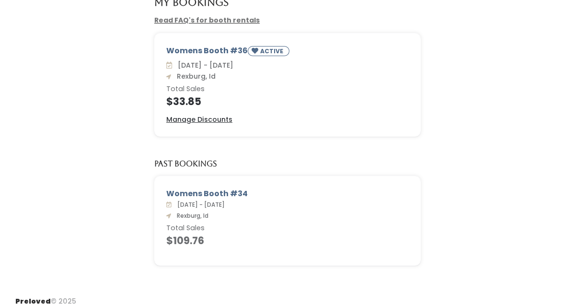 The width and height of the screenshot is (575, 306). What do you see at coordinates (273, 51) in the screenshot?
I see `small: ACTIVE` at bounding box center [273, 51].